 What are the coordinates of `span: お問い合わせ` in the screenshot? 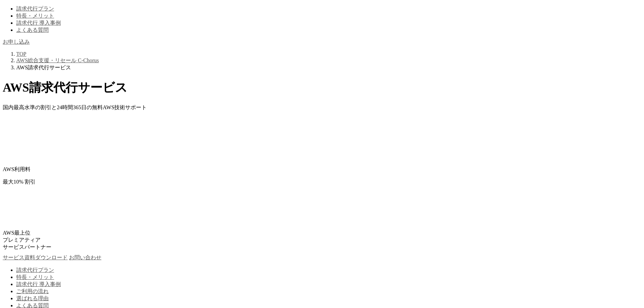 It's located at (85, 258).